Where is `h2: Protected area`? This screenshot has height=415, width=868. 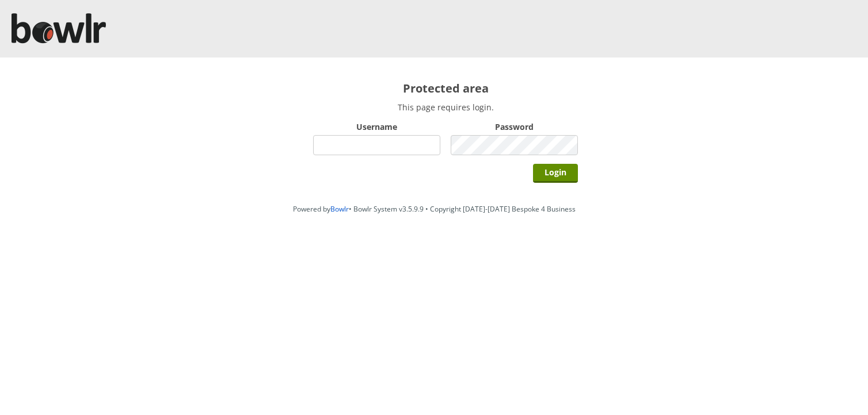
h2: Protected area is located at coordinates (446, 88).